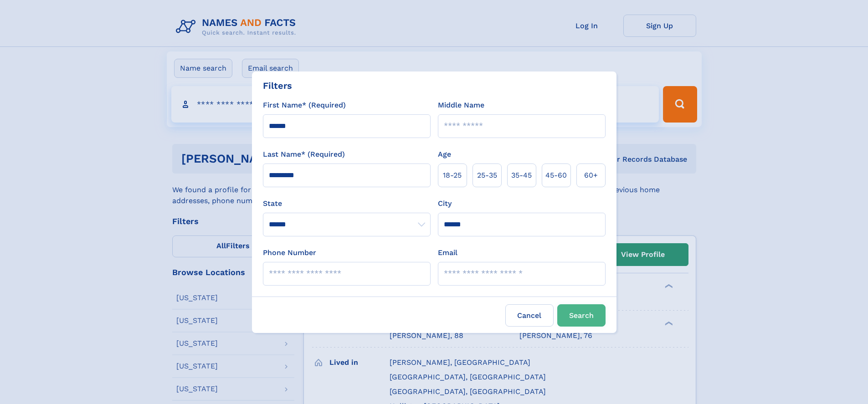 Image resolution: width=868 pixels, height=404 pixels. What do you see at coordinates (487, 175) in the screenshot?
I see `span: 25‑35` at bounding box center [487, 175].